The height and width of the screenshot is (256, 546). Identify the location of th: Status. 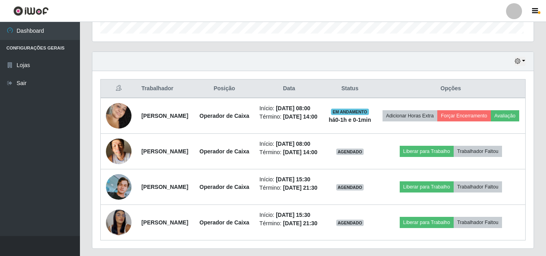
(350, 89).